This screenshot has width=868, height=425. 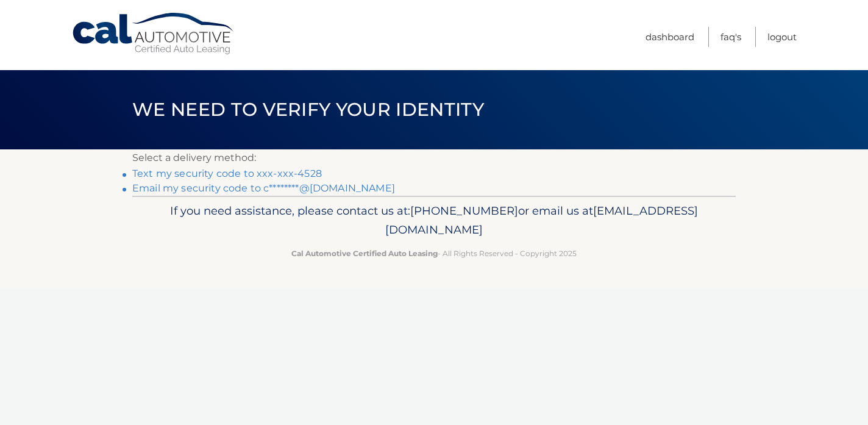 What do you see at coordinates (434, 253) in the screenshot?
I see `p: - All Rights Reserved - Copyright 2025` at bounding box center [434, 253].